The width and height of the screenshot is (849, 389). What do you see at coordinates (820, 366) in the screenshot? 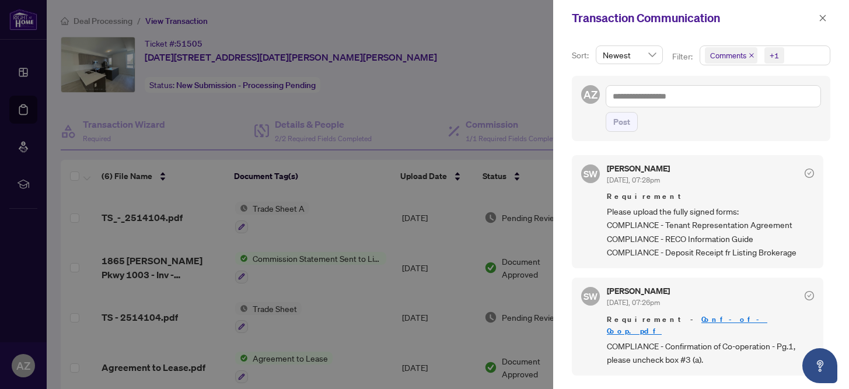
I see `button: Open asap` at bounding box center [820, 366].